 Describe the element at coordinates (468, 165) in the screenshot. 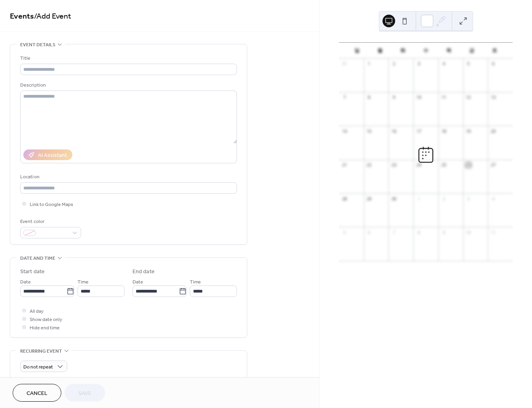

I see `div: 26` at that location.